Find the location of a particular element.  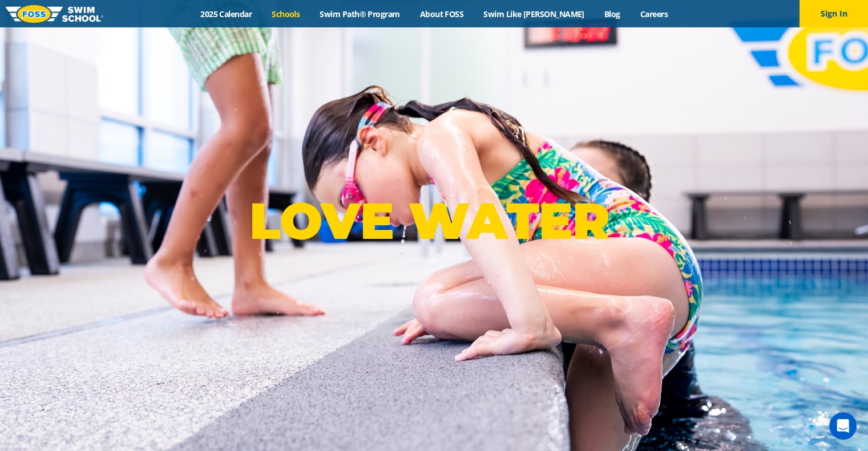

img: FOSS Swim School Logo is located at coordinates (55, 14).